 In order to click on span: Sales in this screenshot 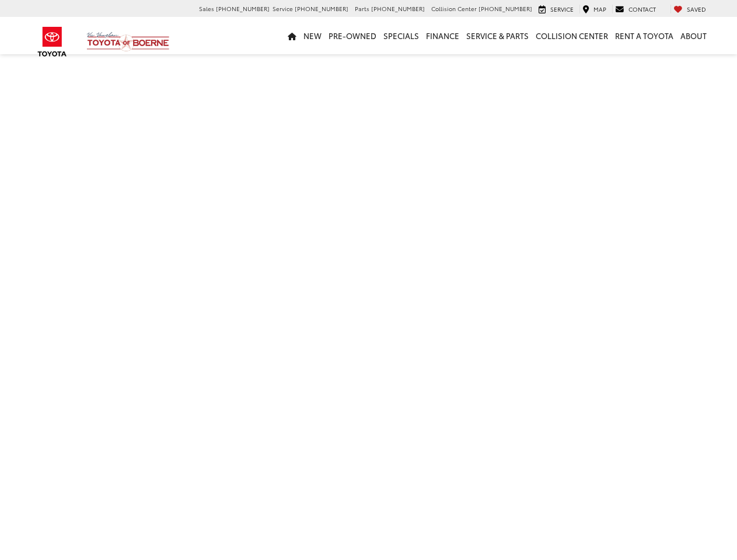, I will do `click(207, 8)`.